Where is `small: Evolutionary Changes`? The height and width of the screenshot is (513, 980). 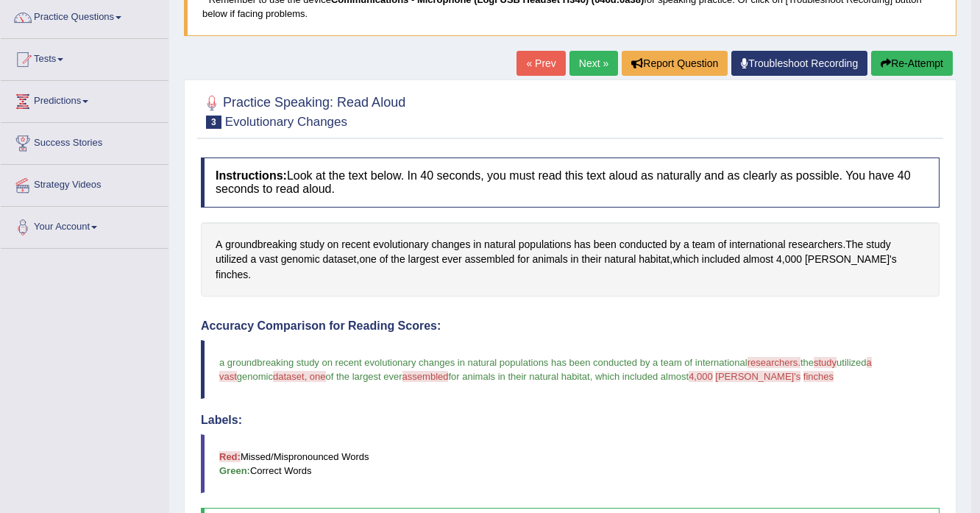
small: Evolutionary Changes is located at coordinates (286, 122).